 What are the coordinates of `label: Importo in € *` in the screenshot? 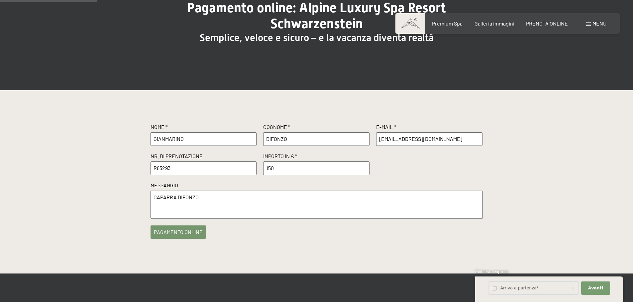 It's located at (316, 157).